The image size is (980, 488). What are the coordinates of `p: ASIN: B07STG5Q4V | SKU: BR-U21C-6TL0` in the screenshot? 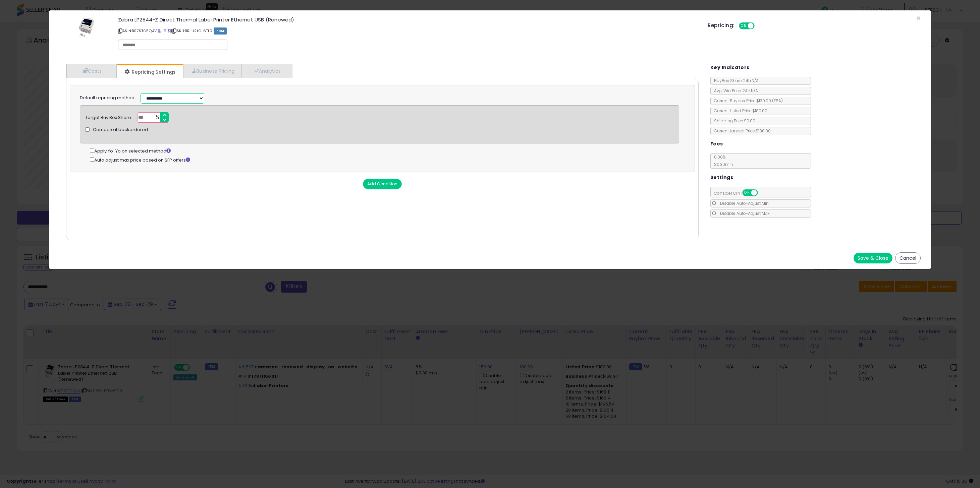 It's located at (408, 30).